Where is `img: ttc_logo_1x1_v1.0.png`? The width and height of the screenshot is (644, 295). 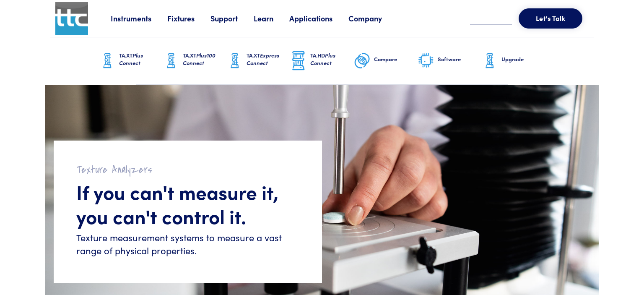
img: ttc_logo_1x1_v1.0.png is located at coordinates (72, 19).